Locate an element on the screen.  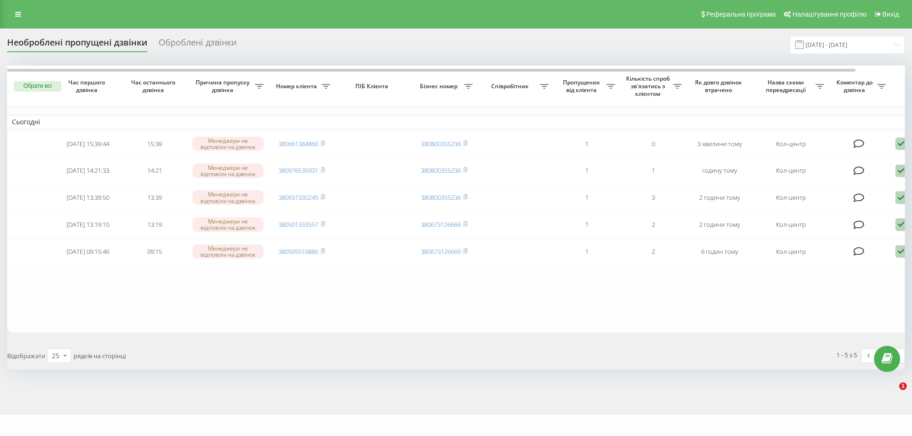
a: 380931330245 is located at coordinates (298, 198).